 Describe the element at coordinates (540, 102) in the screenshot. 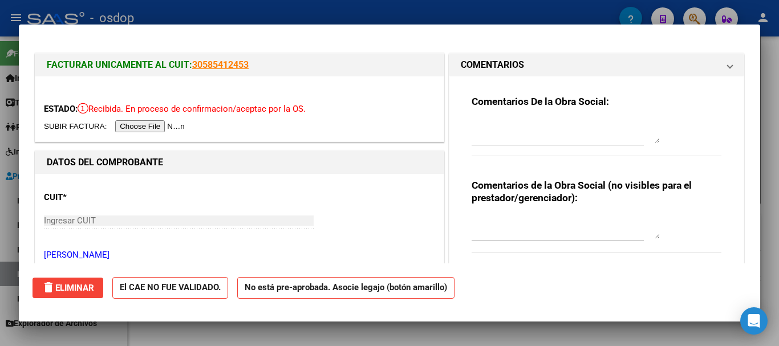

I see `strong: Comentarios De la Obra Social:` at that location.